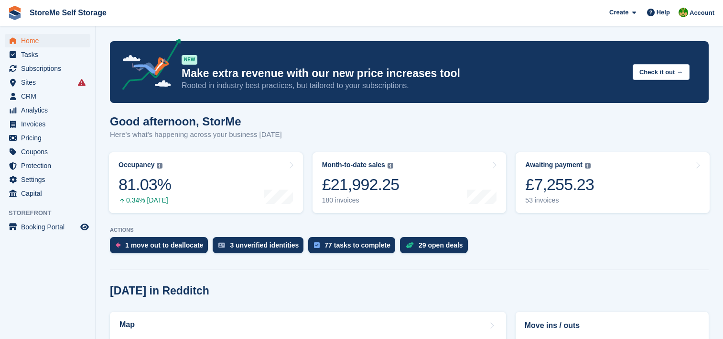  What do you see at coordinates (145, 184) in the screenshot?
I see `div: 81.03%` at bounding box center [145, 184].